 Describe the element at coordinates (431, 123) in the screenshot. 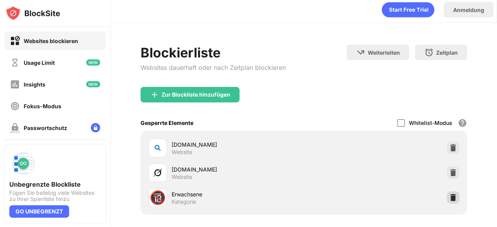

I see `div: Whitelist-Modus` at that location.